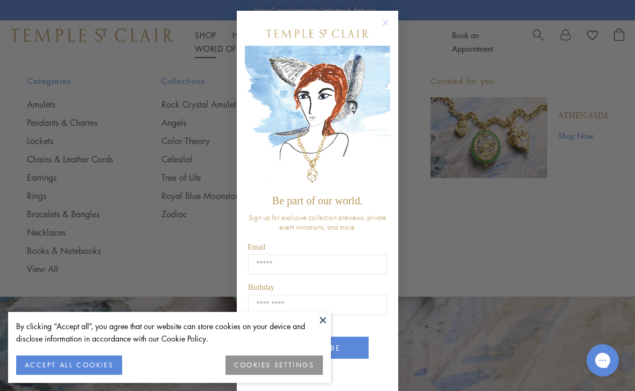  I want to click on span: Email, so click(256, 247).